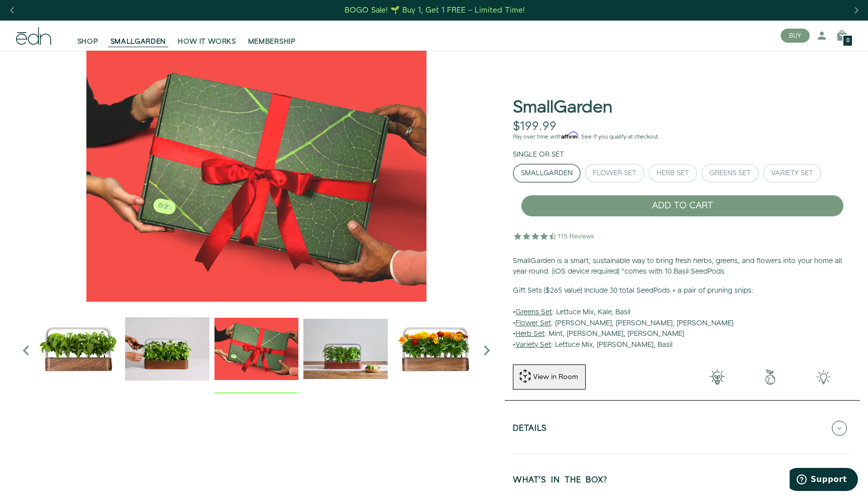 The height and width of the screenshot is (498, 868). Describe the element at coordinates (345, 348) in the screenshot. I see `img: edn-smallgarden-mixed-herbs-table-product-2000px_1024x.jpg` at that location.